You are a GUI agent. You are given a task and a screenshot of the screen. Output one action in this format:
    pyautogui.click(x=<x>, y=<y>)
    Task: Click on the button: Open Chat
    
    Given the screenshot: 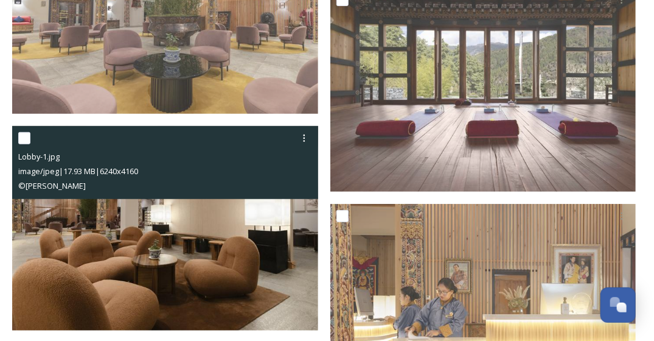 What is the action you would take?
    pyautogui.click(x=619, y=305)
    